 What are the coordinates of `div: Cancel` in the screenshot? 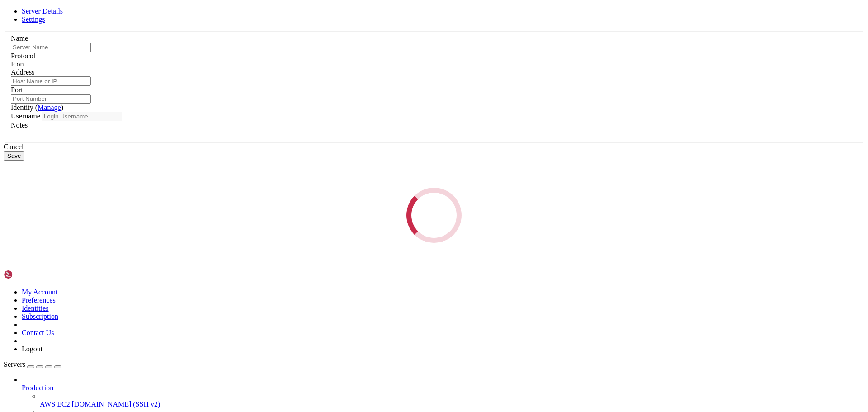 It's located at (434, 147).